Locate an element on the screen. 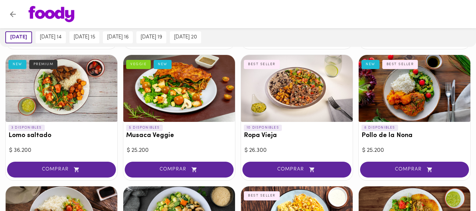 The image size is (476, 211). div: Lomo saltado is located at coordinates (61, 88).